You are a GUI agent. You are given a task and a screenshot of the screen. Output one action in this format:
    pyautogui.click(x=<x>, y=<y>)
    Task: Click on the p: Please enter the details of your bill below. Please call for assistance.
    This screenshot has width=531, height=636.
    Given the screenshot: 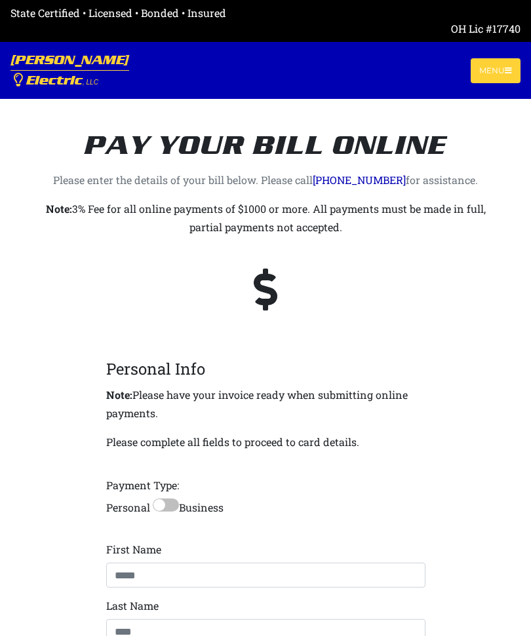 What is the action you would take?
    pyautogui.click(x=265, y=180)
    